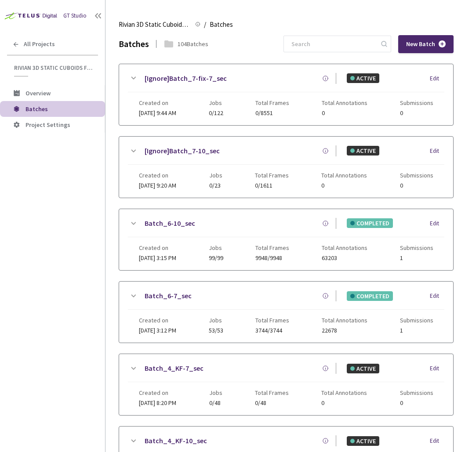  I want to click on span: Project Settings, so click(48, 125).